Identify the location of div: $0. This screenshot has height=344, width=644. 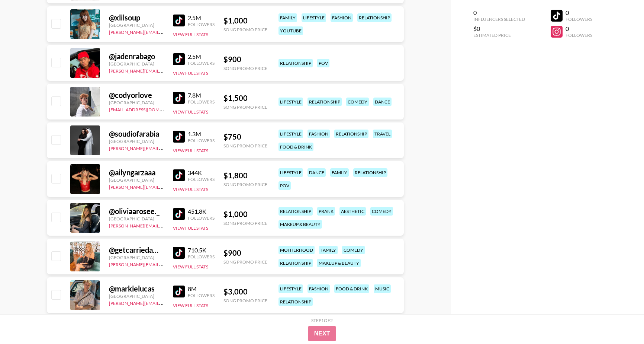
(499, 29).